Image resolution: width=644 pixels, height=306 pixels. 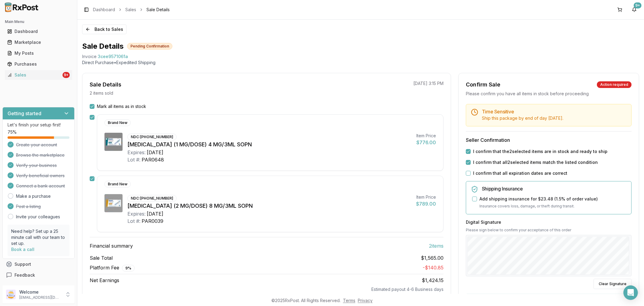 I want to click on div: Please confirm you have all items in stock before proceeding, so click(x=548, y=94).